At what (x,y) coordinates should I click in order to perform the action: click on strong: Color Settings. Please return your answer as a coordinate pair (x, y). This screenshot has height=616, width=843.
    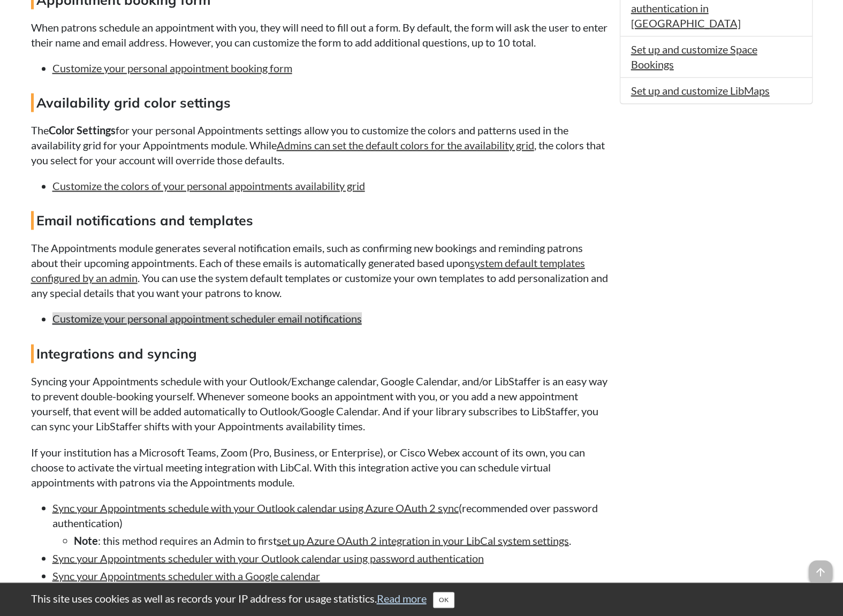
    Looking at the image, I should click on (82, 130).